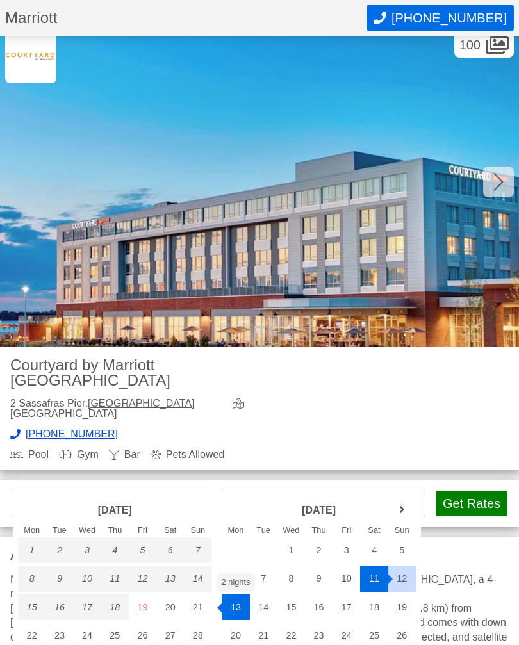 This screenshot has width=519, height=645. What do you see at coordinates (79, 455) in the screenshot?
I see `div: Gym` at bounding box center [79, 455].